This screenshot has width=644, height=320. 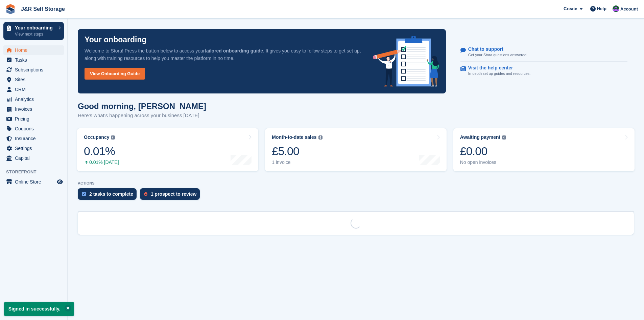 What do you see at coordinates (499, 74) in the screenshot?
I see `p: In-depth set up guides and resources.` at bounding box center [499, 74].